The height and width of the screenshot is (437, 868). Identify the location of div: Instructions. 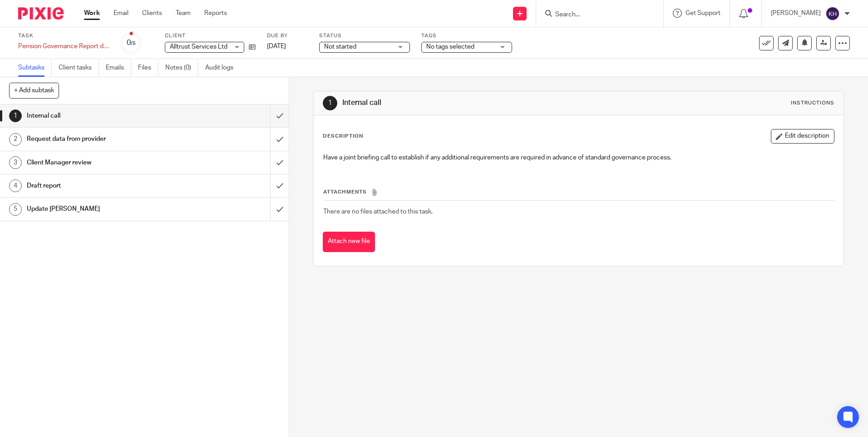
(813, 103).